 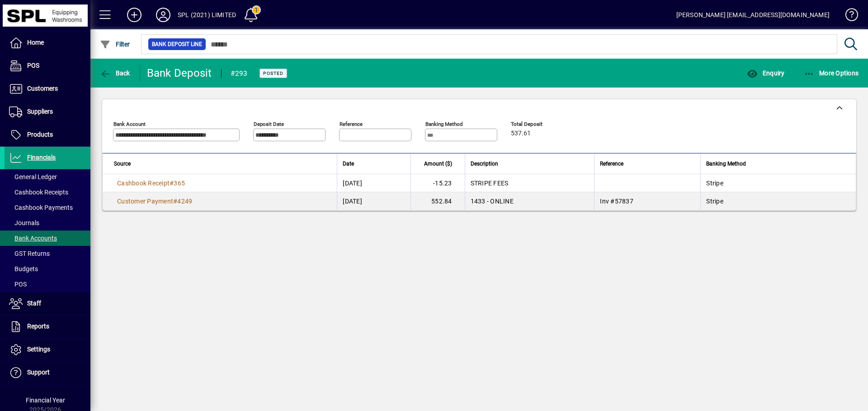 I want to click on span: Home, so click(x=35, y=43).